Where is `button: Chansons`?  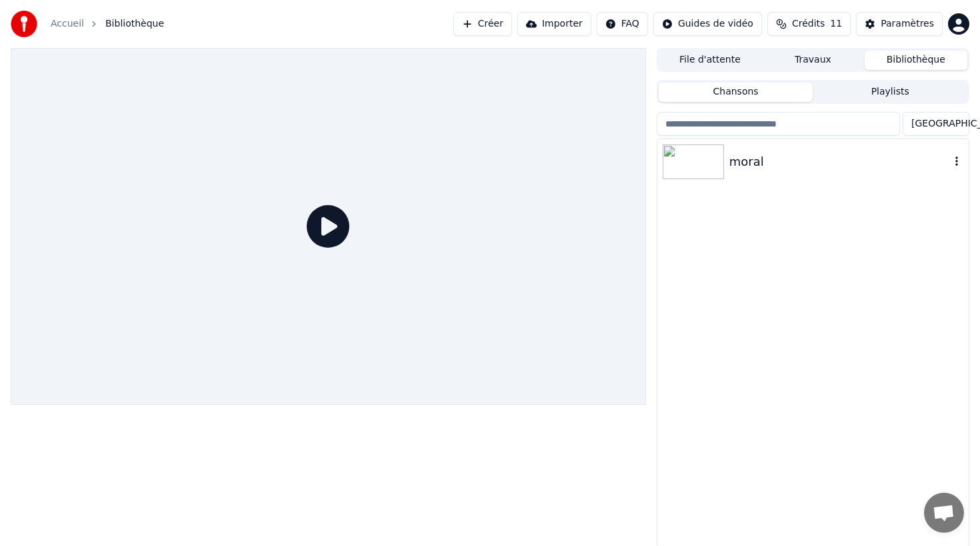
button: Chansons is located at coordinates (736, 92).